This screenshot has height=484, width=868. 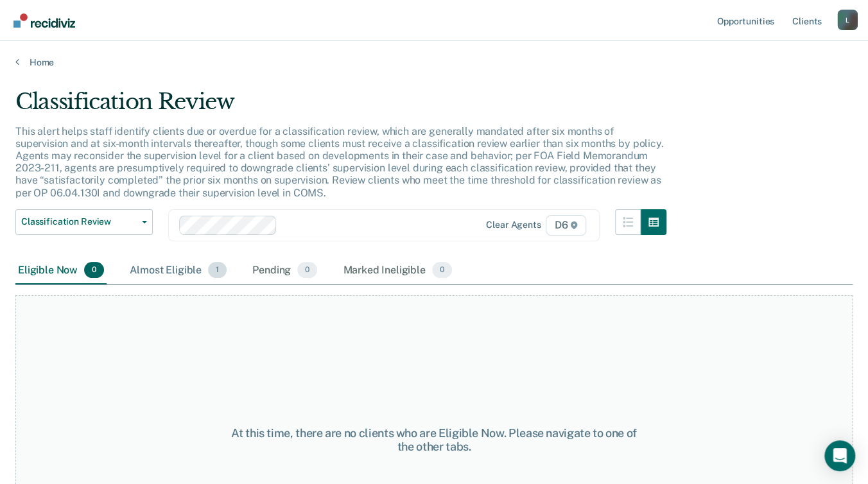 I want to click on div: Open Intercom Messenger, so click(x=839, y=455).